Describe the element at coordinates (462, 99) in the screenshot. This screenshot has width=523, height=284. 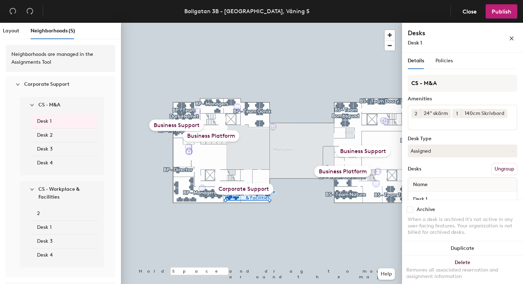
I see `div: Amenities` at that location.